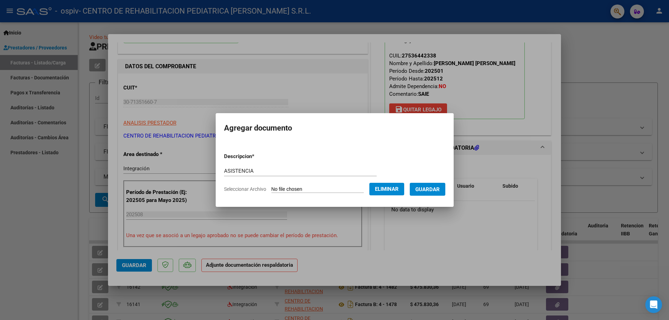 This screenshot has width=669, height=320. I want to click on div: Open Intercom Messenger, so click(653, 305).